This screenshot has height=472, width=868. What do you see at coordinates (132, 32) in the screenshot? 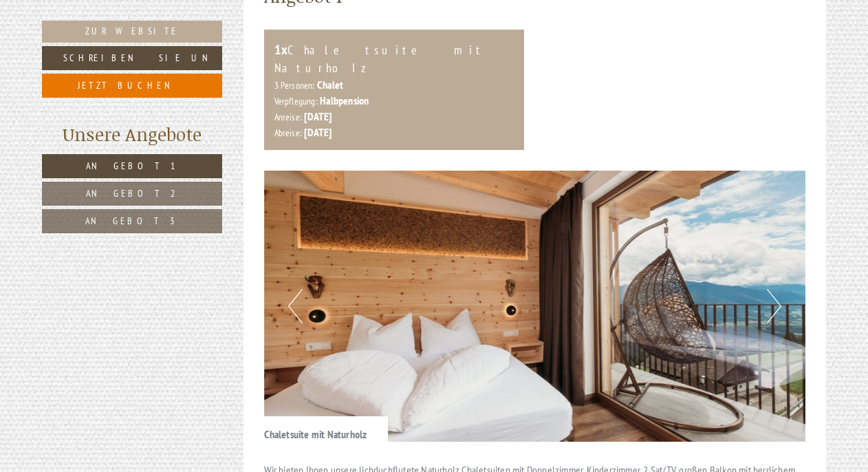
I see `a: Zur Website` at bounding box center [132, 32].